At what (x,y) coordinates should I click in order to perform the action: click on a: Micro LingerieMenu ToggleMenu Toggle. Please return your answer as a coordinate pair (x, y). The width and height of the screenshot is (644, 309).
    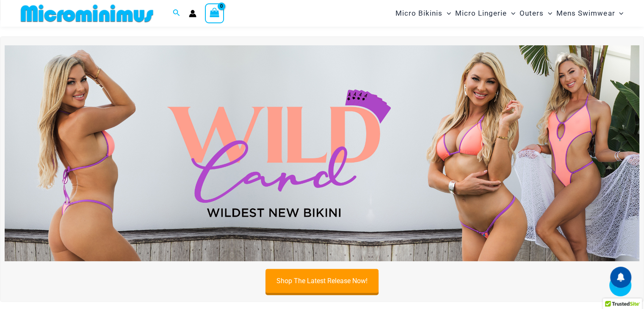
    Looking at the image, I should click on (485, 13).